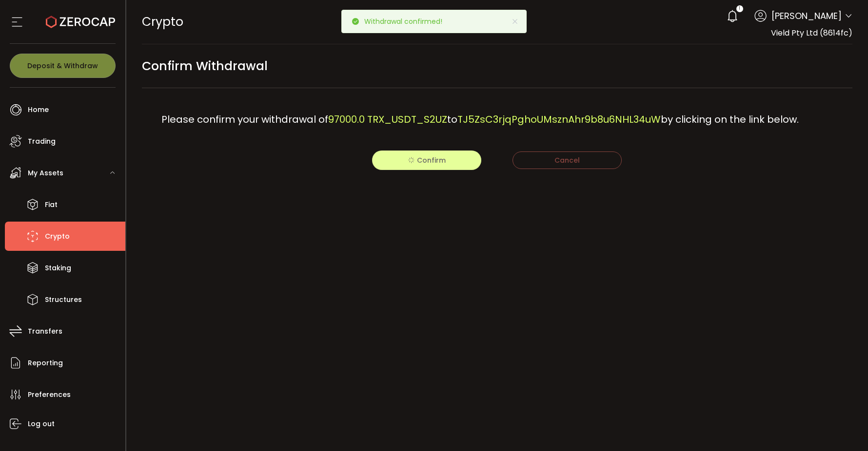 Image resolution: width=868 pixels, height=451 pixels. What do you see at coordinates (387, 120) in the screenshot?
I see `span: 97000.0 TRX_USDT_S2UZ` at bounding box center [387, 120].